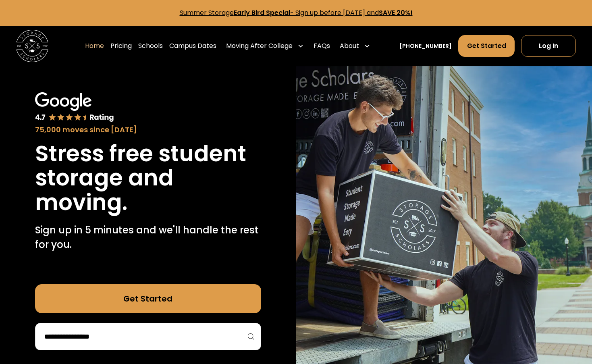 The image size is (592, 364). What do you see at coordinates (396, 13) in the screenshot?
I see `strong: SAVE 20%!` at bounding box center [396, 13].